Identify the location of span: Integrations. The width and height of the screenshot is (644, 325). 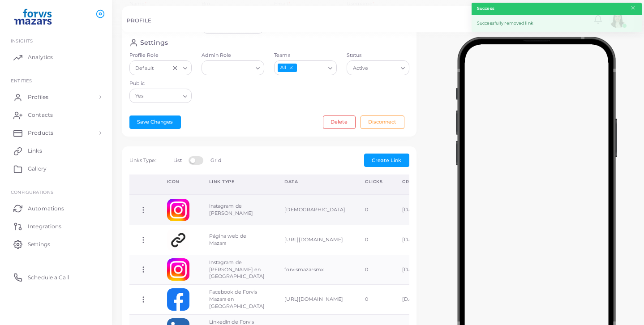
(44, 226).